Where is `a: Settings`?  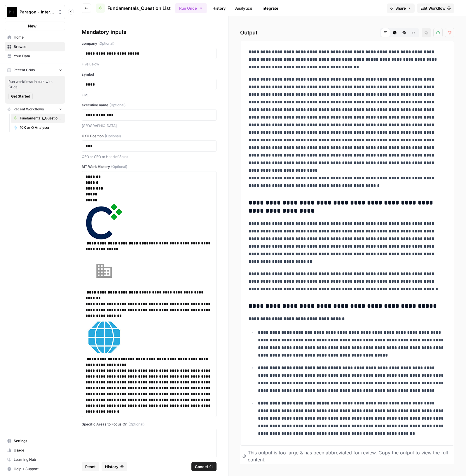 a: Settings is located at coordinates (35, 441).